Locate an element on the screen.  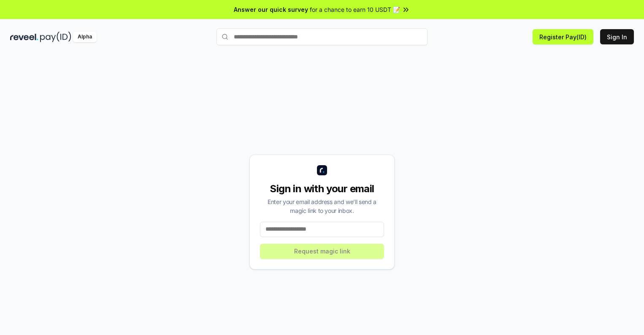
span: Answer our quick survey is located at coordinates (270, 10).